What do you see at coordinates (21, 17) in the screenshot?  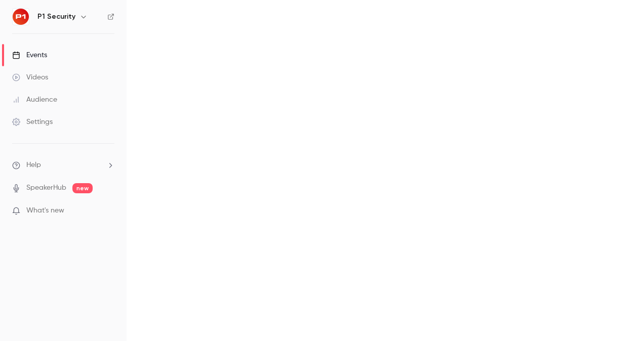 I see `img: P1 Security` at bounding box center [21, 17].